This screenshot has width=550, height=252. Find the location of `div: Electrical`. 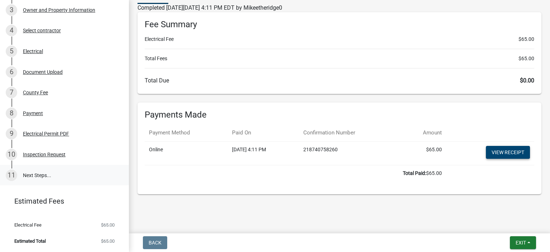

div: Electrical is located at coordinates (33, 51).